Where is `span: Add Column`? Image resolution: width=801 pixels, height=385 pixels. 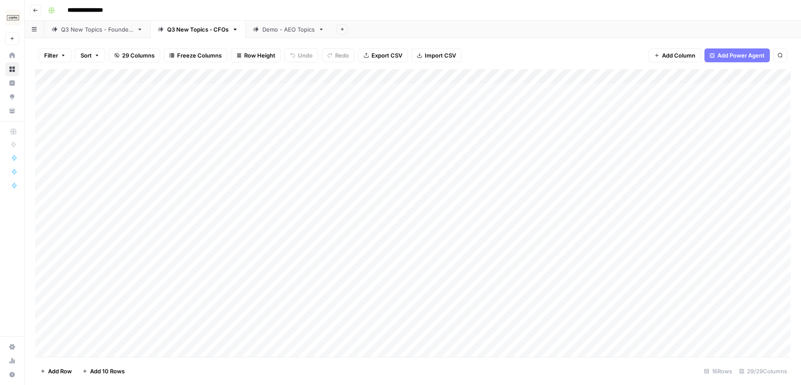 span: Add Column is located at coordinates (678, 55).